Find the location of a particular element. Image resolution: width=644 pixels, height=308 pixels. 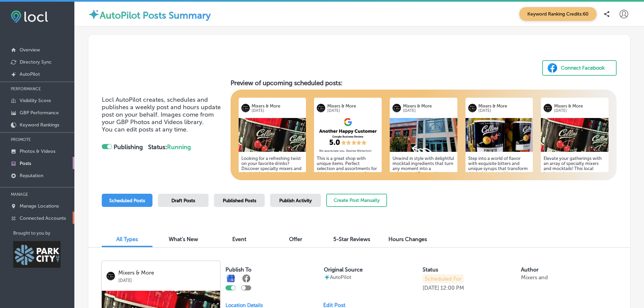

p: Photos & Videos is located at coordinates (37, 151).